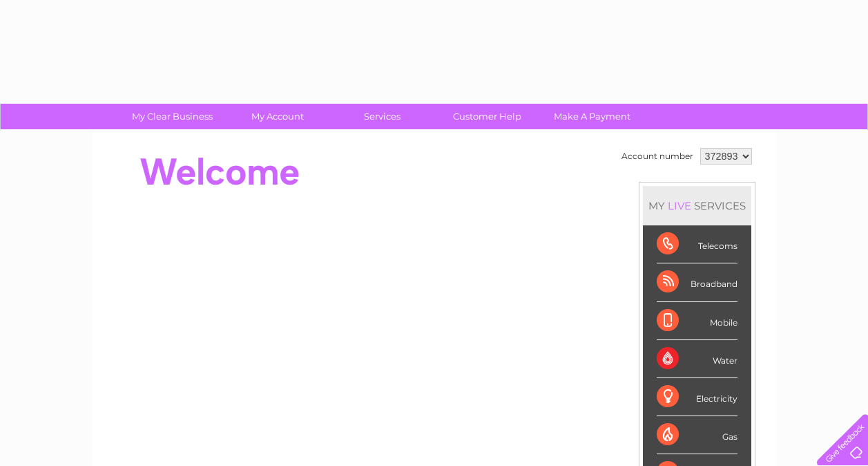 Image resolution: width=868 pixels, height=466 pixels. Describe the element at coordinates (679, 206) in the screenshot. I see `div: LIVE` at that location.